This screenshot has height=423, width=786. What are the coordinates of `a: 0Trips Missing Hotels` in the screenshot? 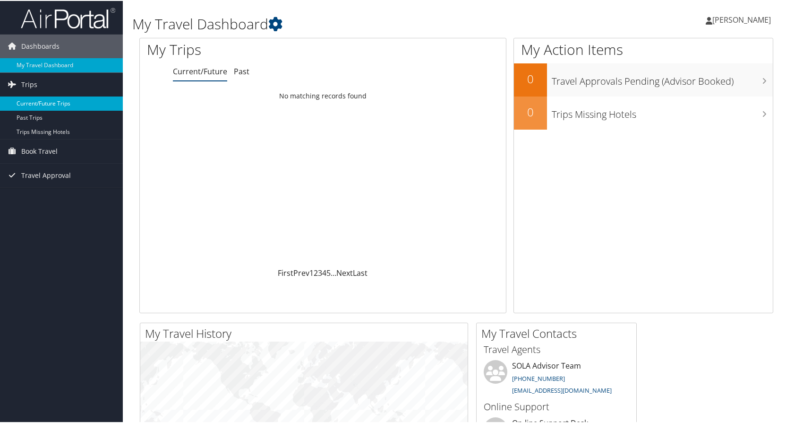 It's located at (644, 112).